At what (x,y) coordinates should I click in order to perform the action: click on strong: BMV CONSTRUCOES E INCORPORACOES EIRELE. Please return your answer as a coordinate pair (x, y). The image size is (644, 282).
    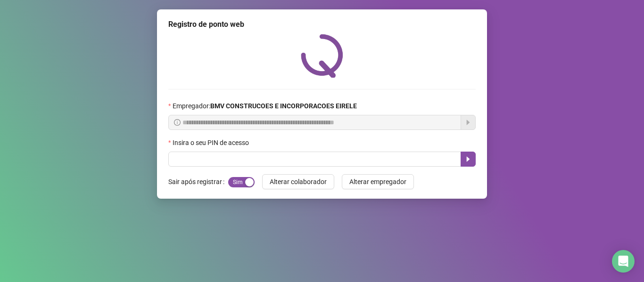
    Looking at the image, I should click on (283, 106).